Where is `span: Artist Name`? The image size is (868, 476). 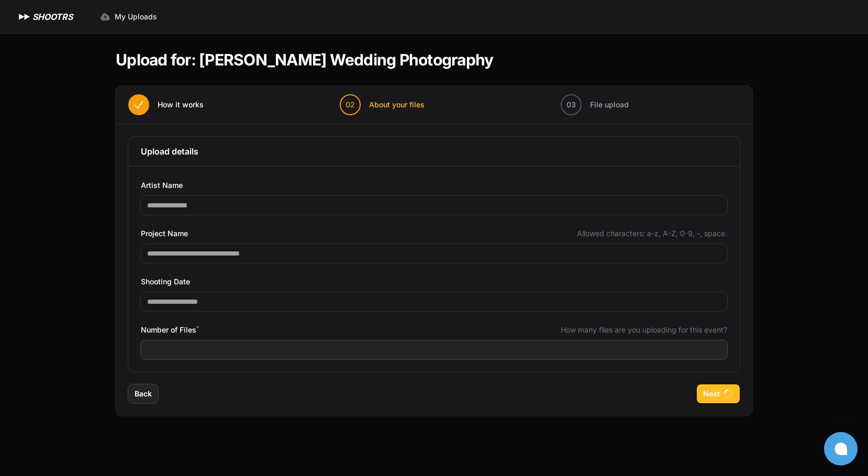 span: Artist Name is located at coordinates (162, 186).